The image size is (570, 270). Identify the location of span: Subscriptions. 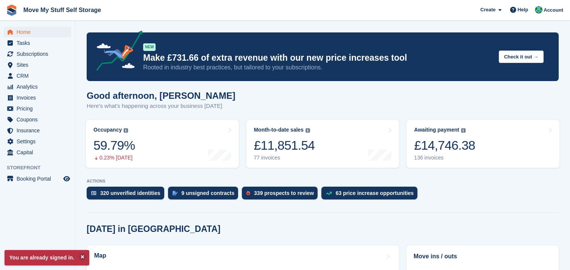
(39, 54).